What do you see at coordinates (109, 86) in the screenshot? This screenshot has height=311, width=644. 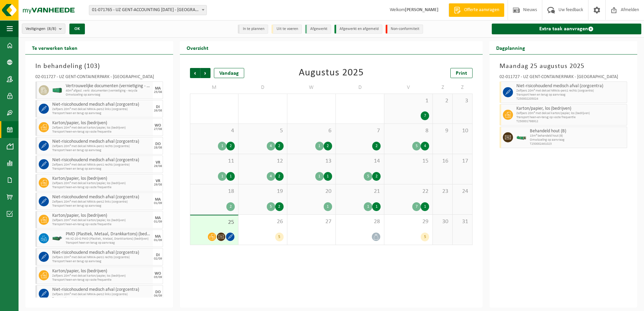 I see `span: Vertrouwelijke documenten (vernietiging - recyclage)` at bounding box center [109, 86].